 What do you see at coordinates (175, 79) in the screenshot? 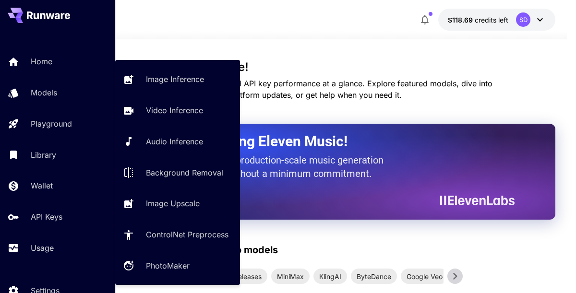
I see `p: Image Inference` at bounding box center [175, 79].